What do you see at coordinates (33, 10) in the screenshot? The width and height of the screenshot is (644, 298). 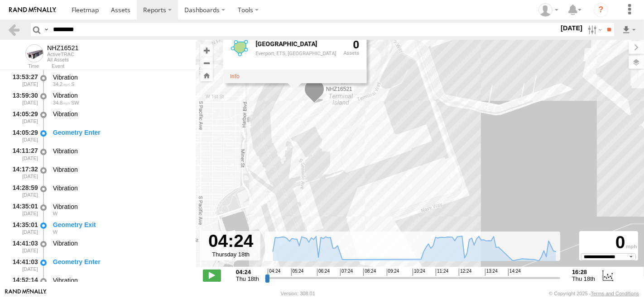 I see `img: rand-logo.svg` at bounding box center [33, 10].